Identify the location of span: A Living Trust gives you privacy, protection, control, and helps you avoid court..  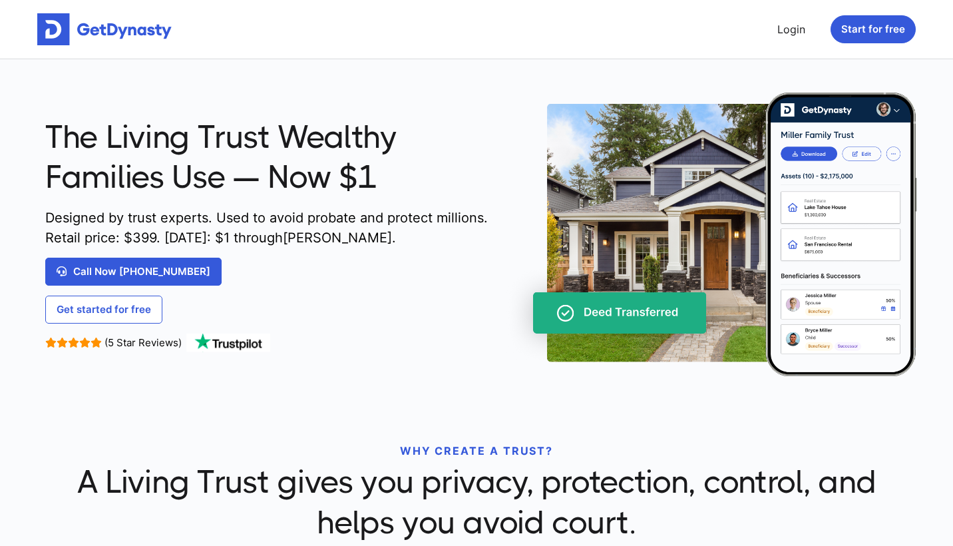
(477, 502).